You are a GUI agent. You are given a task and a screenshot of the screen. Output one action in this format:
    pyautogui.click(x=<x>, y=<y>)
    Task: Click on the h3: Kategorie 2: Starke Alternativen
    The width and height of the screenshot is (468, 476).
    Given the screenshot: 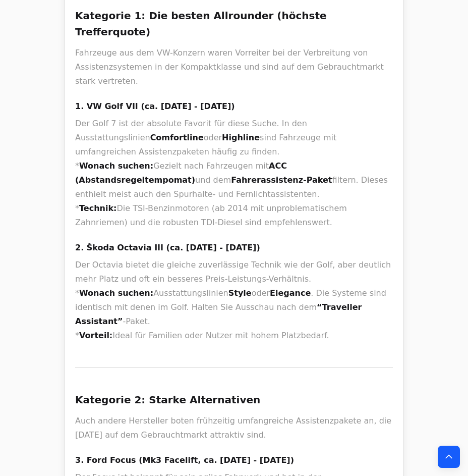 What is the action you would take?
    pyautogui.click(x=234, y=400)
    